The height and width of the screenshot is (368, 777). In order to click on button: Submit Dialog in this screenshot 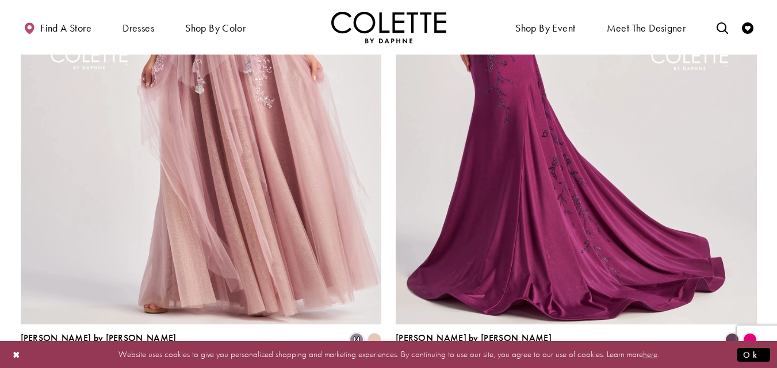, I will do `click(753, 355)`.